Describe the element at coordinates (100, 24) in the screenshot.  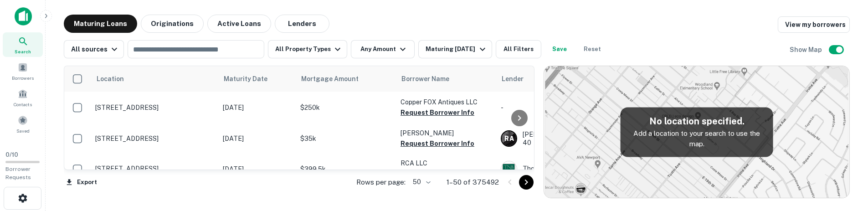
I see `button: Maturing Loans` at that location.